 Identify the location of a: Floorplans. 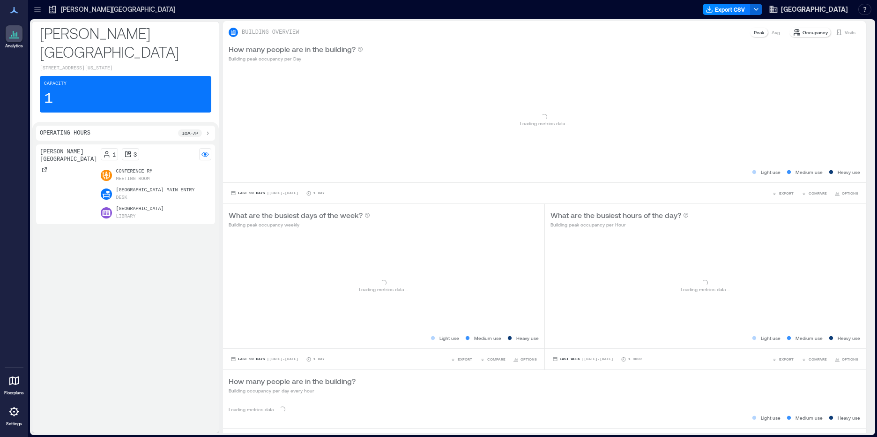
(14, 384).